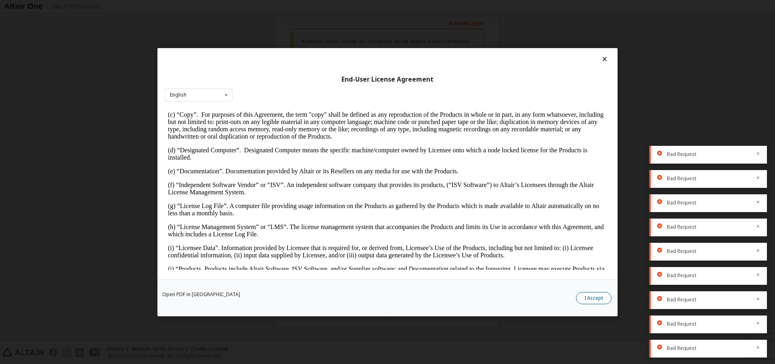 Image resolution: width=775 pixels, height=364 pixels. I want to click on p: (h) “License Management System” or “LMS”. The license management system that accompanies the Prod..., so click(223, 124).